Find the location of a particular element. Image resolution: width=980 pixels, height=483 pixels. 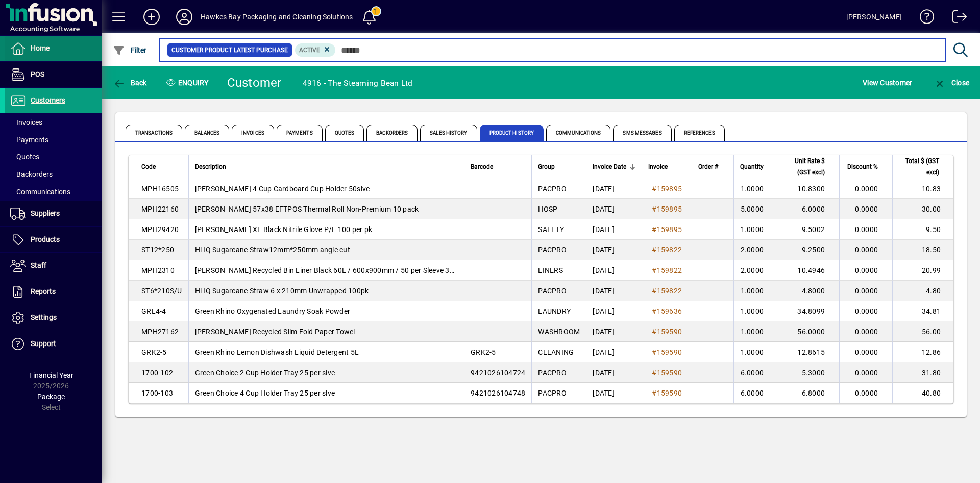

div: Quantity is located at coordinates (756, 167).